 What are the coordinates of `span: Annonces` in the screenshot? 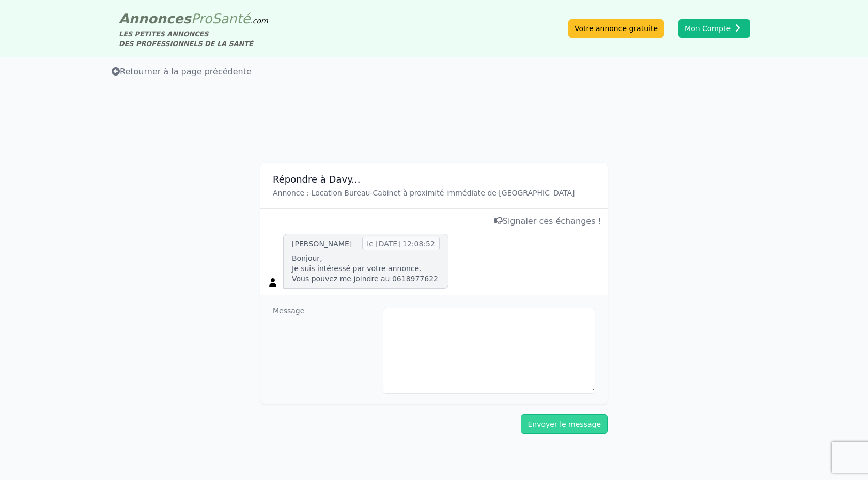 It's located at (155, 19).